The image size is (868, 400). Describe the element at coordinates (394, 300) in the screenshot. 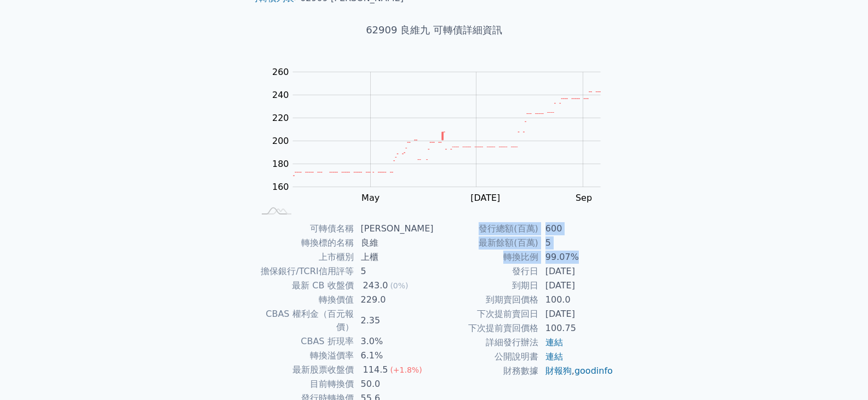

I see `td: 229.0` at that location.